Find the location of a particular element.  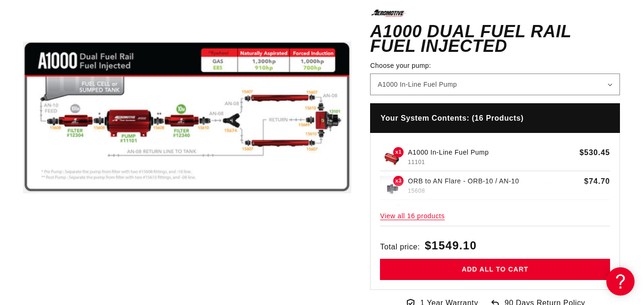

span: $530.45 is located at coordinates (594, 153).